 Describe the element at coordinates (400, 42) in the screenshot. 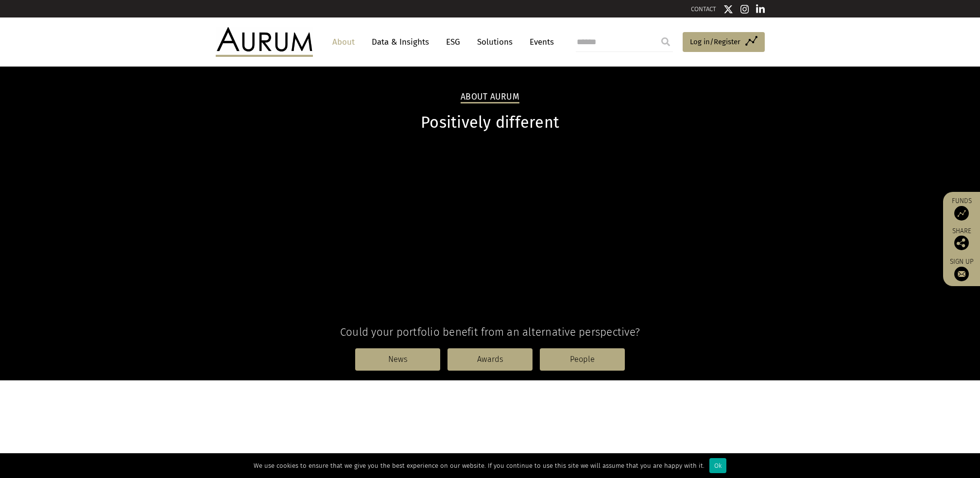

I see `a: Data & Insights` at that location.